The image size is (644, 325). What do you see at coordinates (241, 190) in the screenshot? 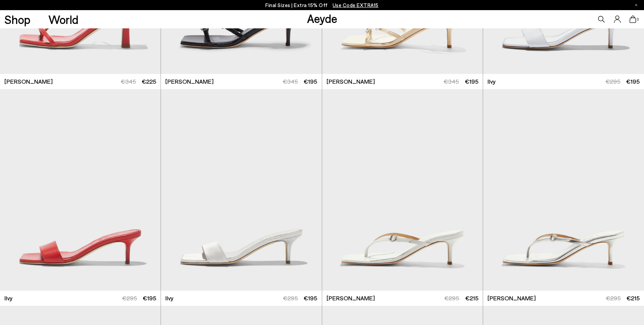
I see `img: Ilvy Satin Mules` at bounding box center [241, 190].